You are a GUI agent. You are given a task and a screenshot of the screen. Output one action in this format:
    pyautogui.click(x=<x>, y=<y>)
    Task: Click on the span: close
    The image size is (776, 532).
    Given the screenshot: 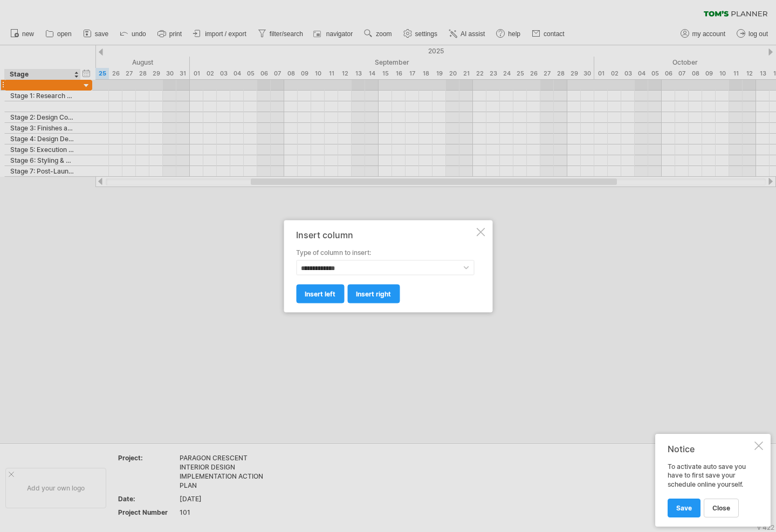 What is the action you would take?
    pyautogui.click(x=721, y=508)
    